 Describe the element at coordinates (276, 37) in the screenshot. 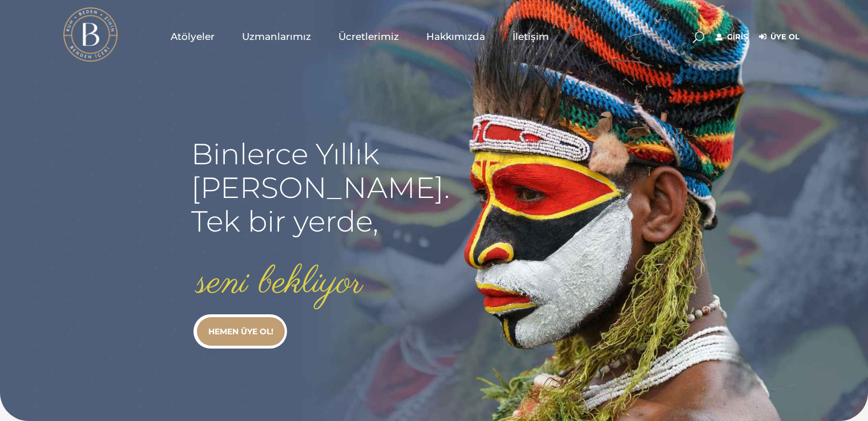

I see `a: Uzmanlarımız` at that location.